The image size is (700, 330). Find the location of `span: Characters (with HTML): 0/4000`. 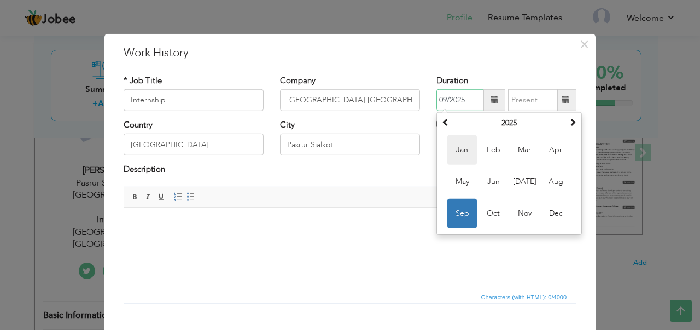

span: Characters (with HTML): 0/4000 is located at coordinates (524, 297).